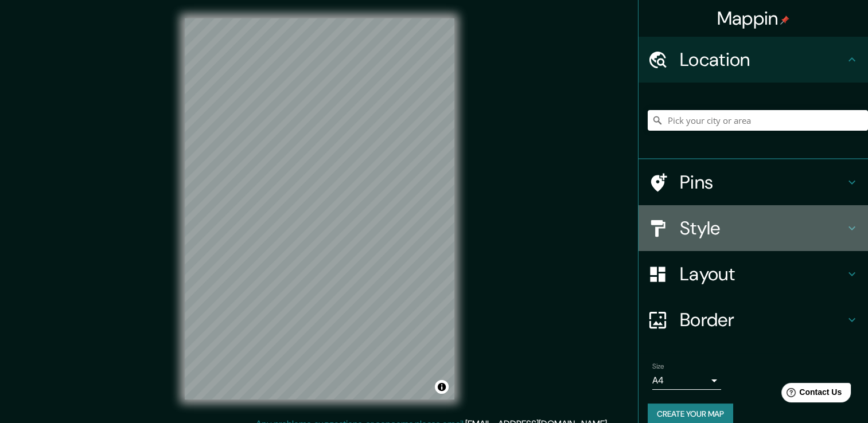 The width and height of the screenshot is (868, 423). Describe the element at coordinates (762, 59) in the screenshot. I see `h4: Location` at that location.